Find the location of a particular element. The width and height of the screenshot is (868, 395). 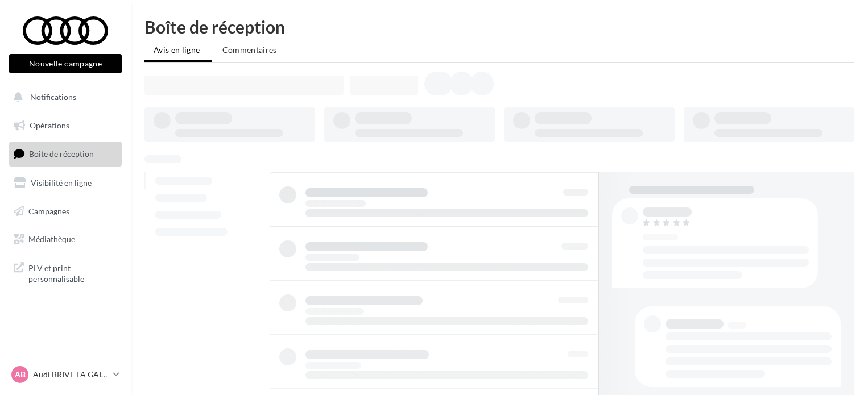

span: Campagnes is located at coordinates (49, 210).